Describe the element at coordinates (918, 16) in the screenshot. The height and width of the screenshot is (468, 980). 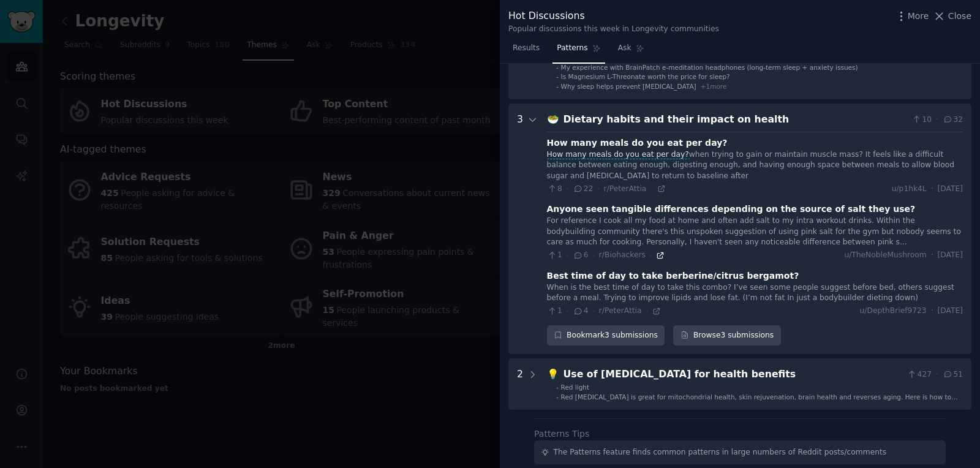
I see `span: More` at that location.